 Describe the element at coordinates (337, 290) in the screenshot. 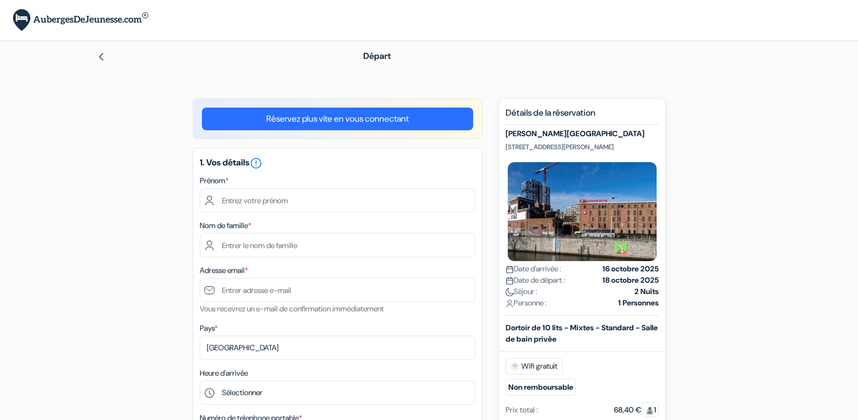

I see `input: Entrer adresse e-mail` at that location.